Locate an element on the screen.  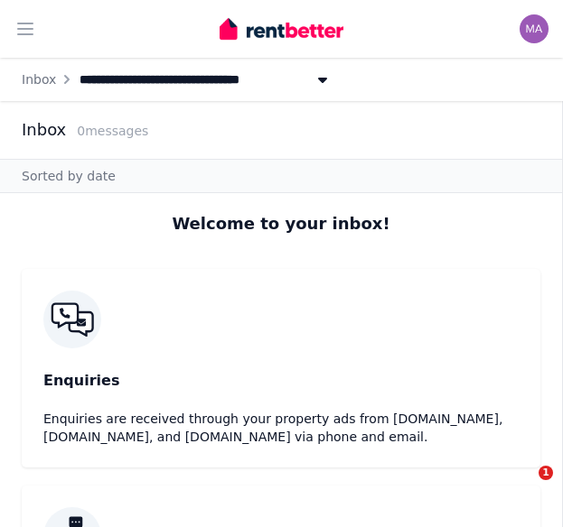
h2: Inbox is located at coordinates (43, 130).